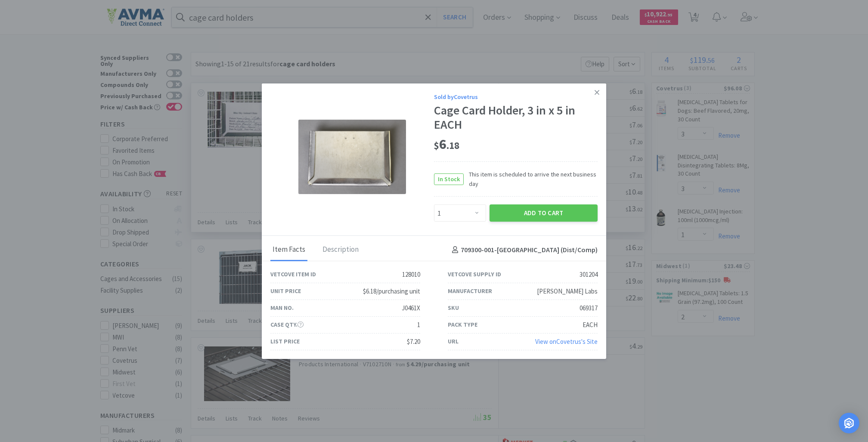 Image resolution: width=868 pixels, height=442 pixels. What do you see at coordinates (462, 324) in the screenshot?
I see `div: Pack Type` at bounding box center [462, 324].